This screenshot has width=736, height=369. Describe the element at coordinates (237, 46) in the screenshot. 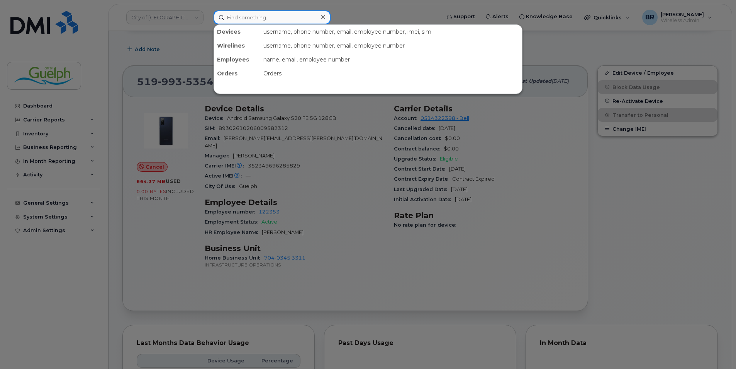

I see `div: Wirelines` at that location.